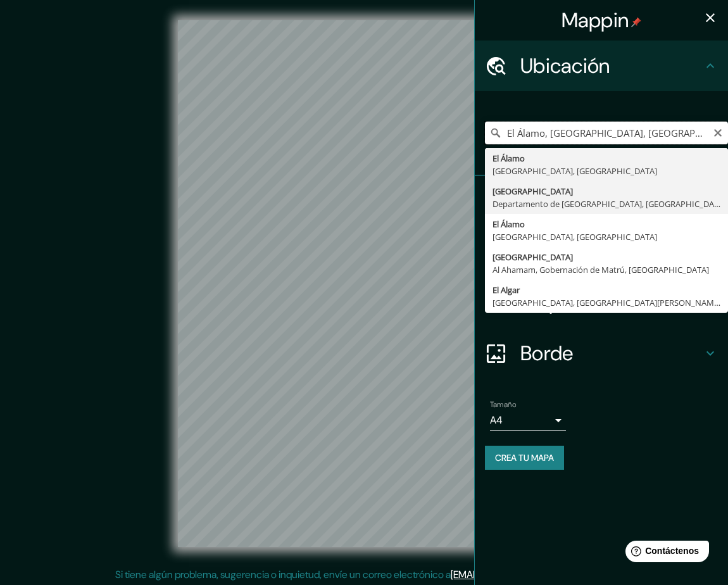 The height and width of the screenshot is (585, 728). I want to click on font: Ubicación, so click(565, 66).